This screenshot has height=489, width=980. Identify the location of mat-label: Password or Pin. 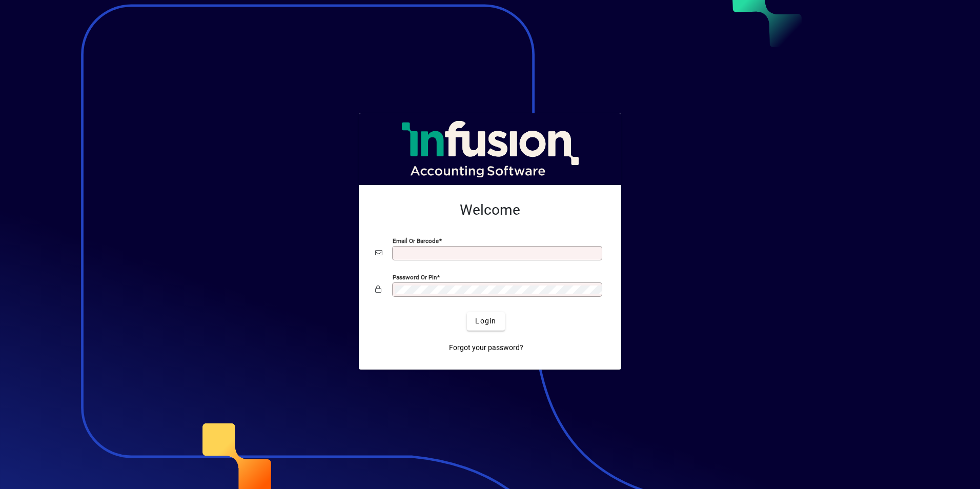
(415, 277).